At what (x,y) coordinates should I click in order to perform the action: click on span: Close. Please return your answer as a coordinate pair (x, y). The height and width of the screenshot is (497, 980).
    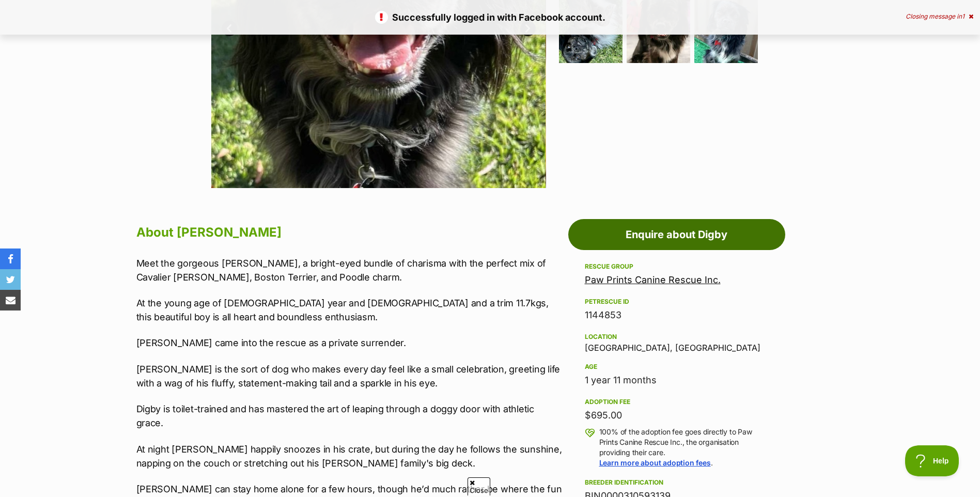
    Looking at the image, I should click on (479, 486).